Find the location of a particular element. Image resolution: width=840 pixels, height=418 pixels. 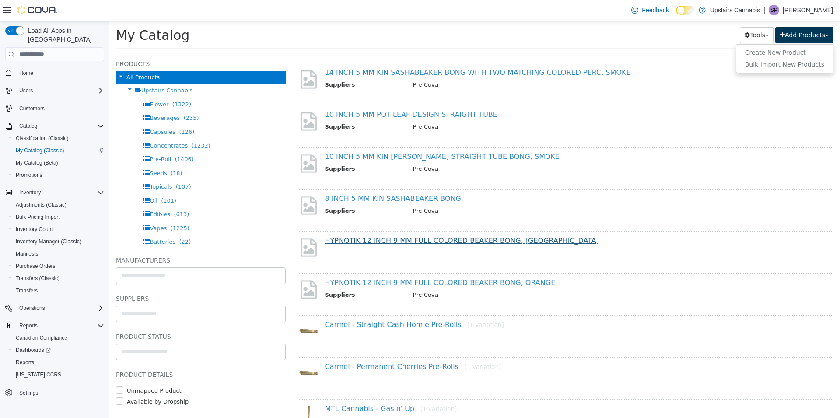

a: Carmel - Permanent Cherries Pre-Rolls[1 variation] is located at coordinates (304, 345).